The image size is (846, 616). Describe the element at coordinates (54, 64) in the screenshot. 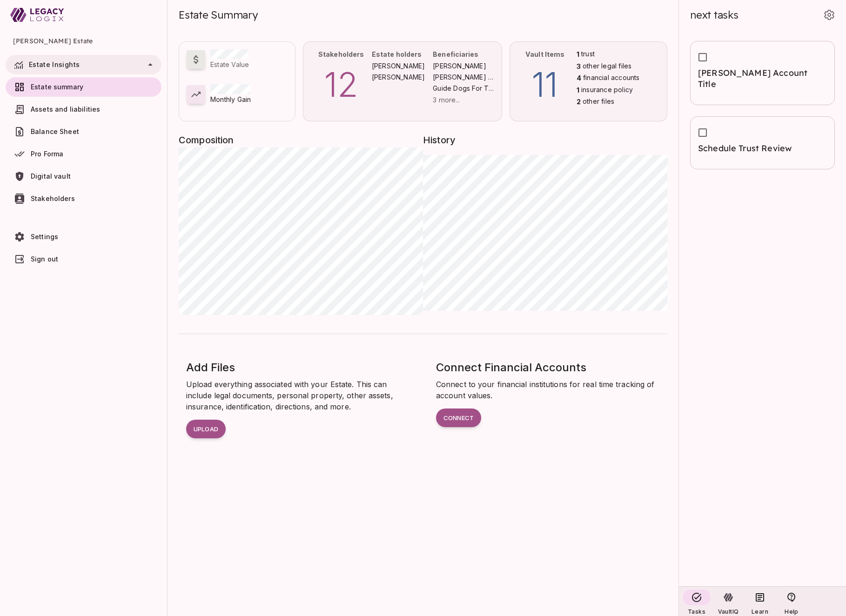

I see `span: Estate Insights` at that location.